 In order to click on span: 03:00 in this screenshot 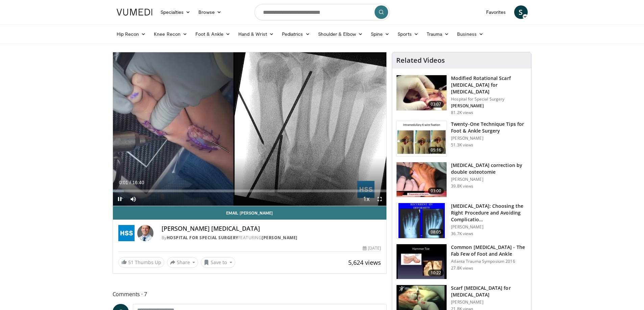, I will do `click(436, 191)`.